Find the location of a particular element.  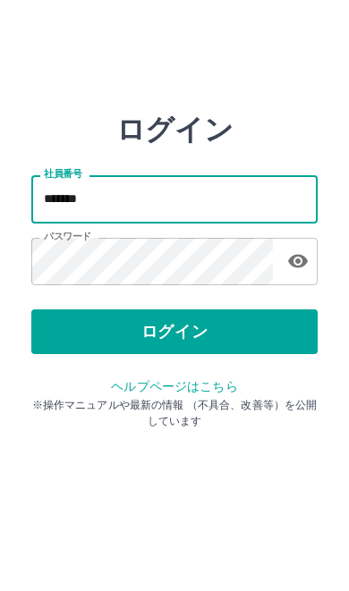

label: 社員番号 is located at coordinates (63, 174).